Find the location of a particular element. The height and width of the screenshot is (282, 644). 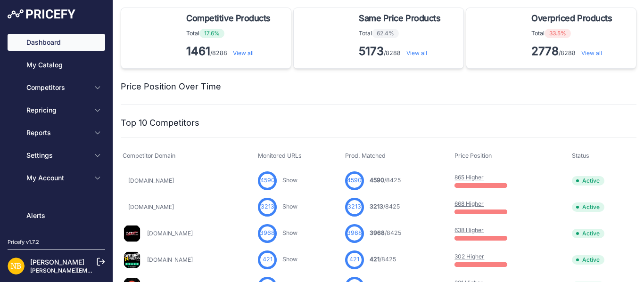

a: Dashboard is located at coordinates (56, 42).